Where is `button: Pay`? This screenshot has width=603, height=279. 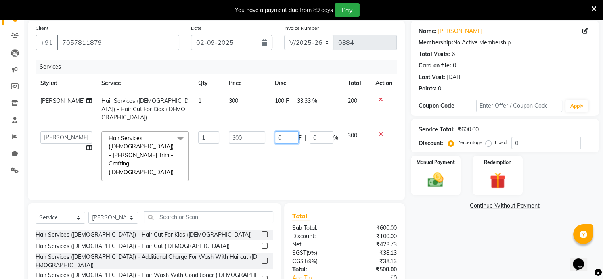
button: Pay is located at coordinates (347, 10).